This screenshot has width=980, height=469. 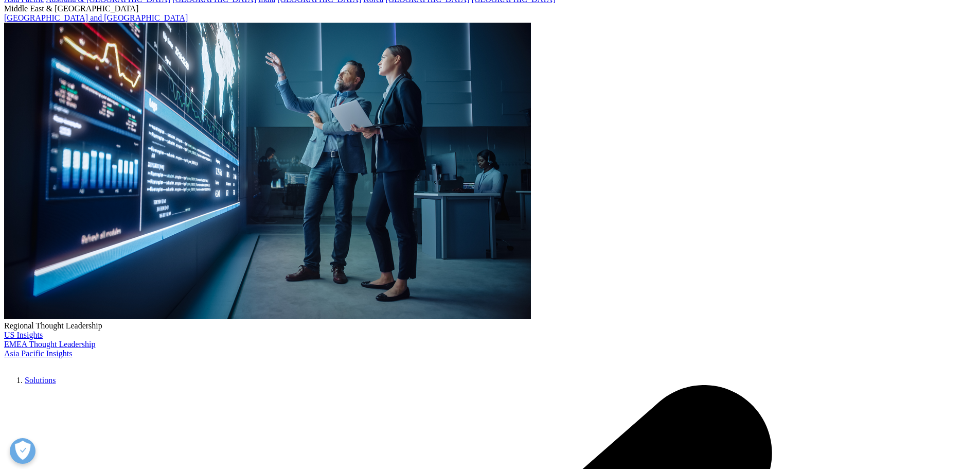 What do you see at coordinates (23, 451) in the screenshot?
I see `button: Open Preferences` at bounding box center [23, 451].